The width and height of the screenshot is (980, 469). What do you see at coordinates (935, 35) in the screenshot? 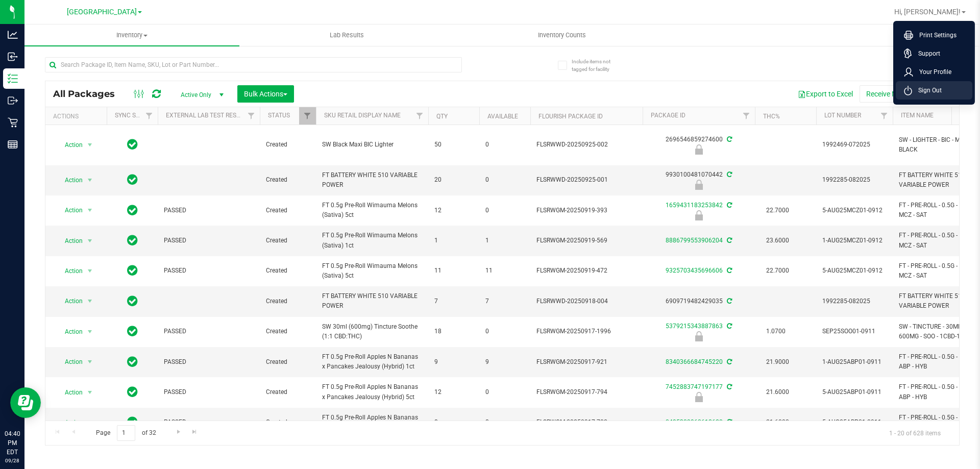
I see `span: Print Settings` at bounding box center [935, 35].